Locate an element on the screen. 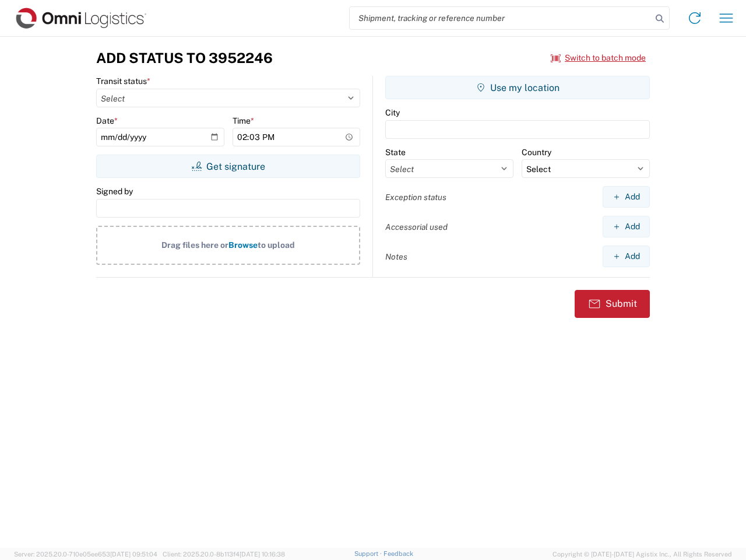 The image size is (746, 560). label: Country is located at coordinates (537, 152).